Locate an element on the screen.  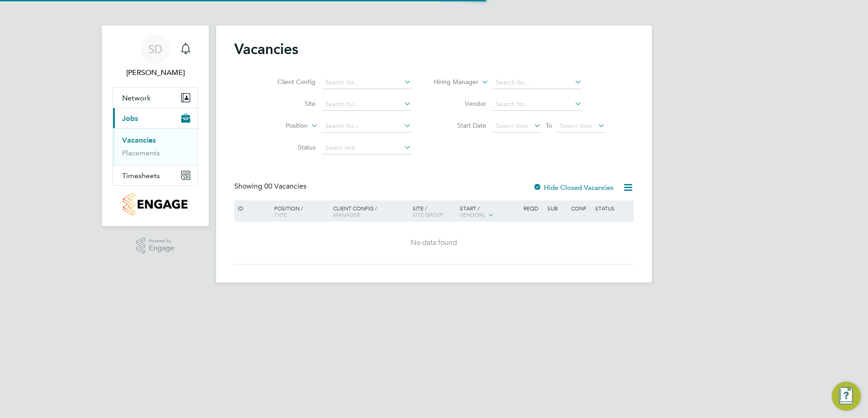
input: Select one is located at coordinates (366, 148).